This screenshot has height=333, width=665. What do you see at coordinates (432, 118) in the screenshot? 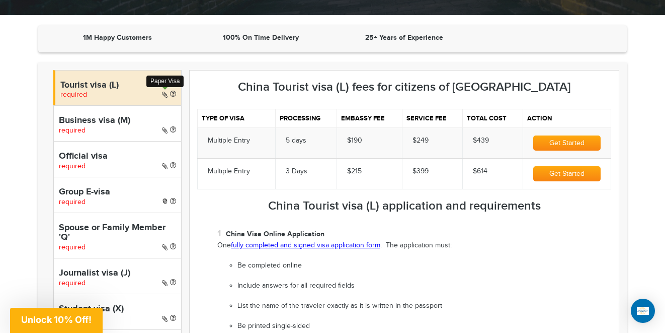
I see `th: Service fee` at bounding box center [432, 118].